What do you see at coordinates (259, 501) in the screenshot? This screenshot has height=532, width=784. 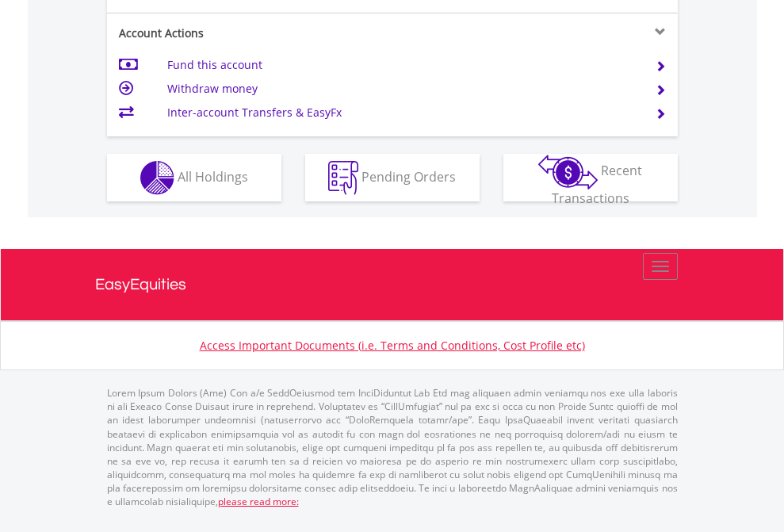 I see `a: please read more:` at bounding box center [259, 501].